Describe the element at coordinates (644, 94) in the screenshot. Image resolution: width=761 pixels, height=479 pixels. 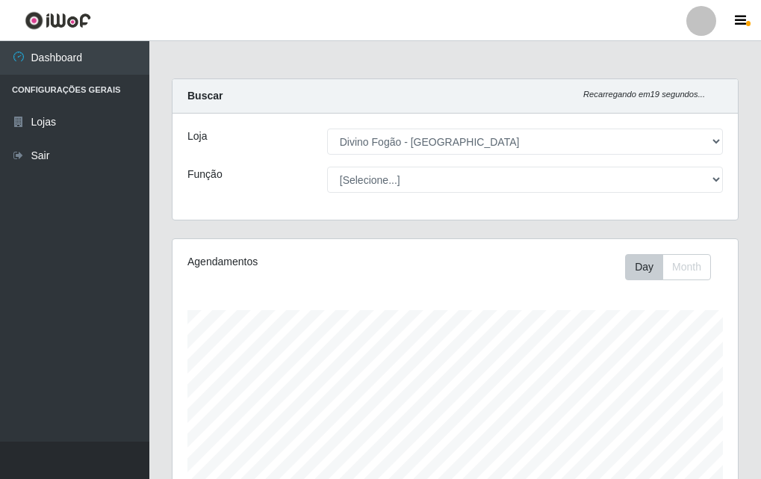
I see `i: Recarregando em 19 segundos...` at that location.